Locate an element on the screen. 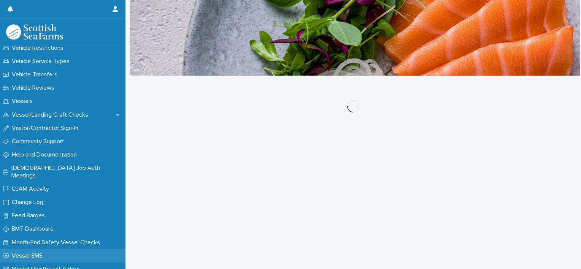 Image resolution: width=581 pixels, height=269 pixels. p: Vessels is located at coordinates (24, 101).